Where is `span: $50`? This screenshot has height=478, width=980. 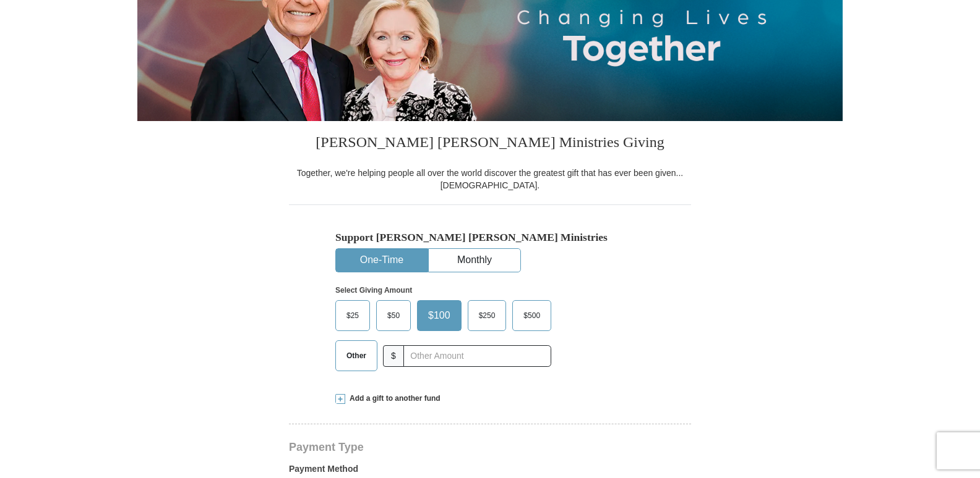 span: $50 is located at coordinates (393, 316).